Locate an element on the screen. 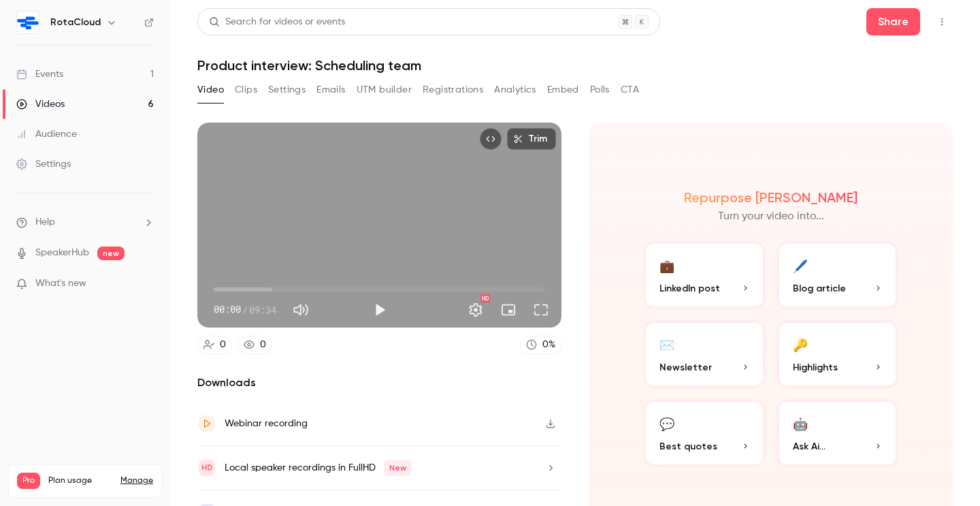 The height and width of the screenshot is (506, 980). button: 💬Best quotes is located at coordinates (705, 433).